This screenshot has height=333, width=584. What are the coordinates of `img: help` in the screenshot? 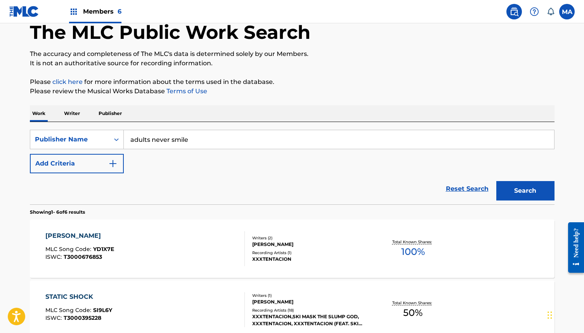 It's located at (535, 12).